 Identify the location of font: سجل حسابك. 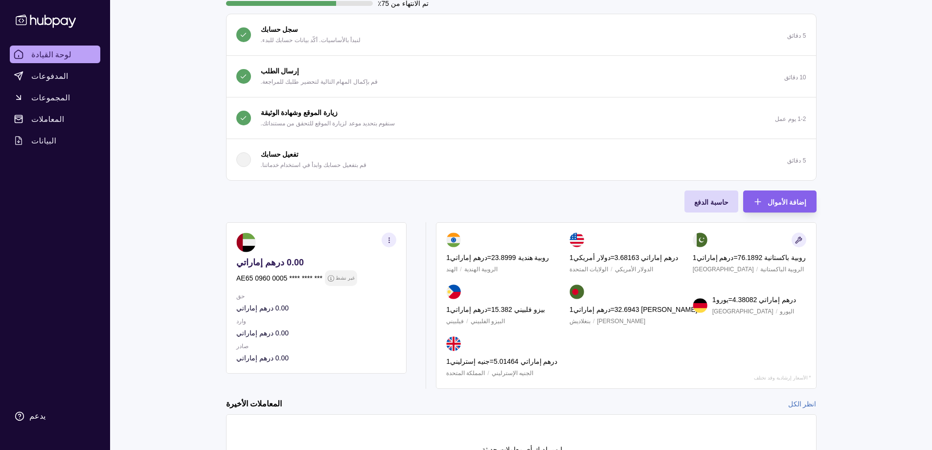
(279, 29).